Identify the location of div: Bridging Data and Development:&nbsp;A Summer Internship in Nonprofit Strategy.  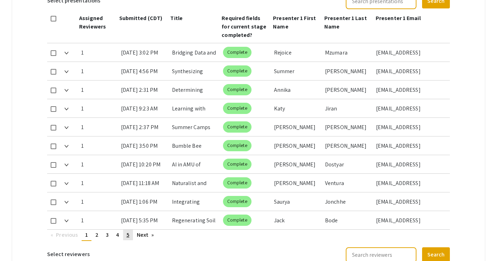
(194, 52).